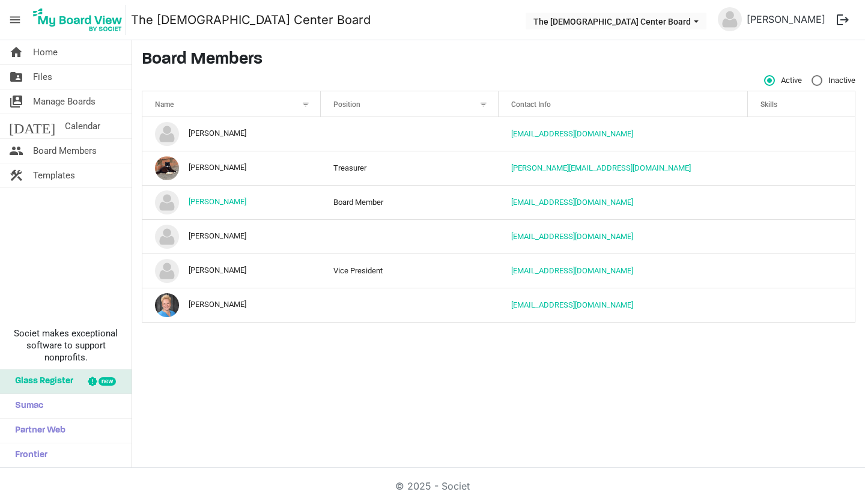  What do you see at coordinates (409, 270) in the screenshot?
I see `td: Vice President column header Position` at bounding box center [409, 270].